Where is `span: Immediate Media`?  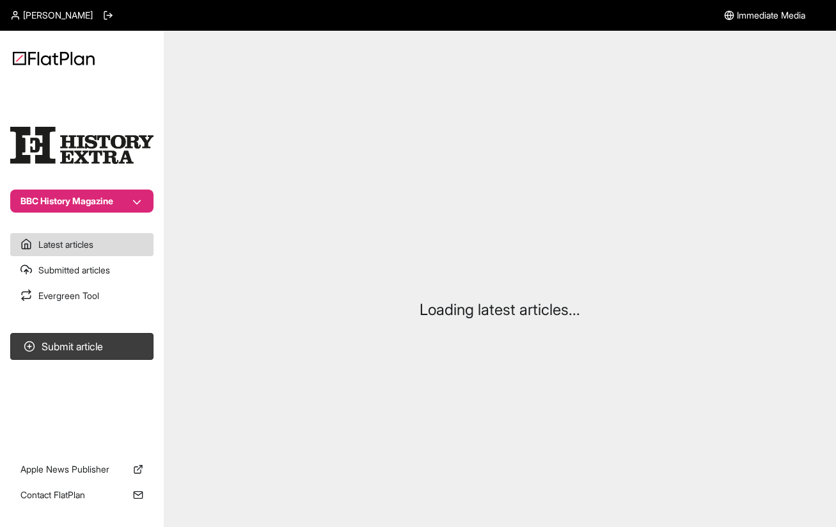 span: Immediate Media is located at coordinates (771, 15).